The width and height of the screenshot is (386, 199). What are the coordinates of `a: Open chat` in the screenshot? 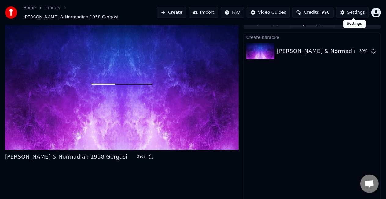 It's located at (369, 183).